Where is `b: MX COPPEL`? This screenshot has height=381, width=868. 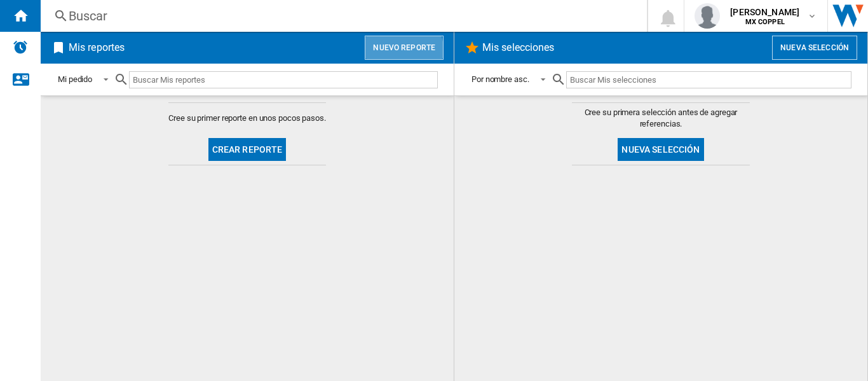
b: MX COPPEL is located at coordinates (765, 22).